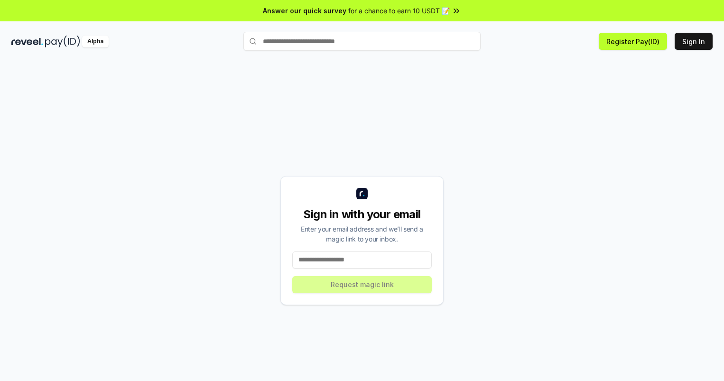  Describe the element at coordinates (362, 214) in the screenshot. I see `div: Sign in with your email` at that location.